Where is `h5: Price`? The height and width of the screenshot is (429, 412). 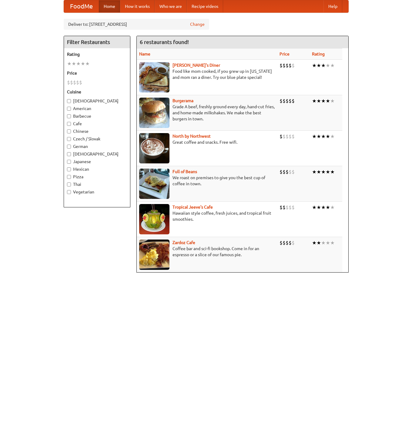 h5: Price is located at coordinates (97, 73).